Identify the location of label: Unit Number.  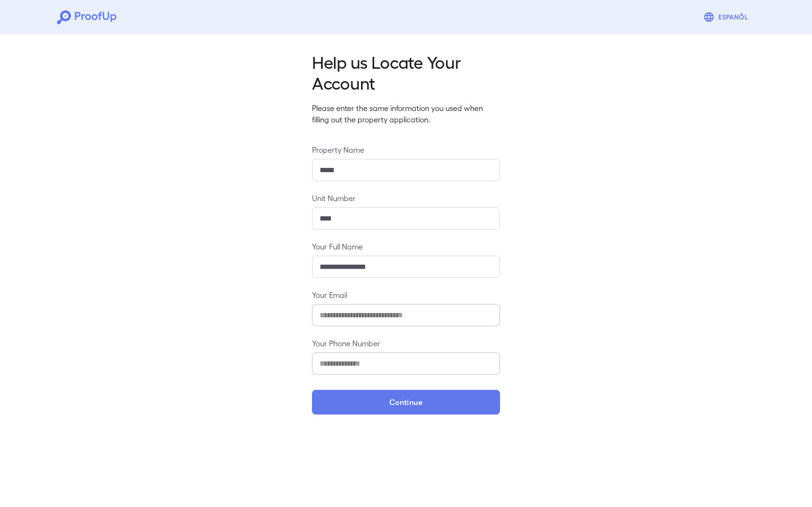
(406, 197).